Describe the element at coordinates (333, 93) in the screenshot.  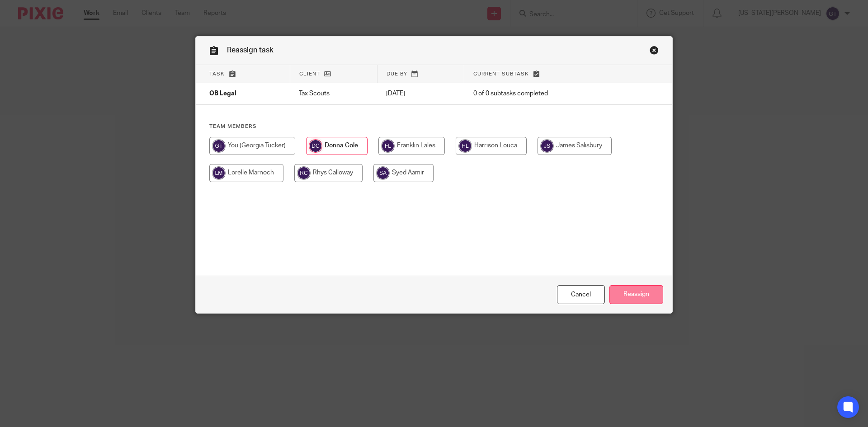
I see `p: Tax Scouts` at that location.